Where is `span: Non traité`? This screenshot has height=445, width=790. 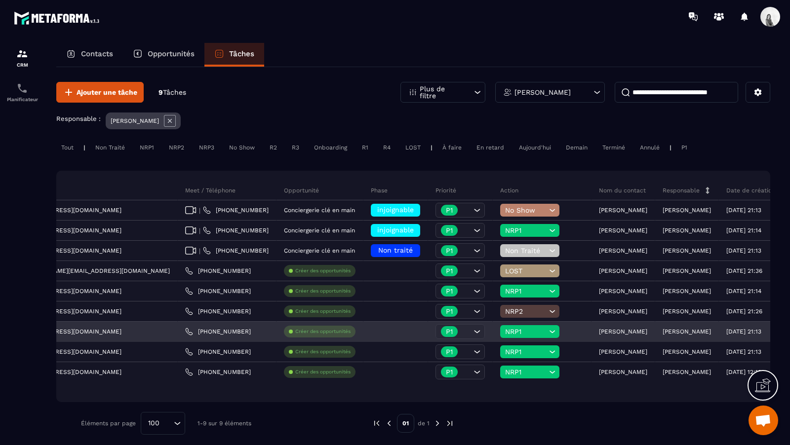
span: Non traité is located at coordinates (395, 250).